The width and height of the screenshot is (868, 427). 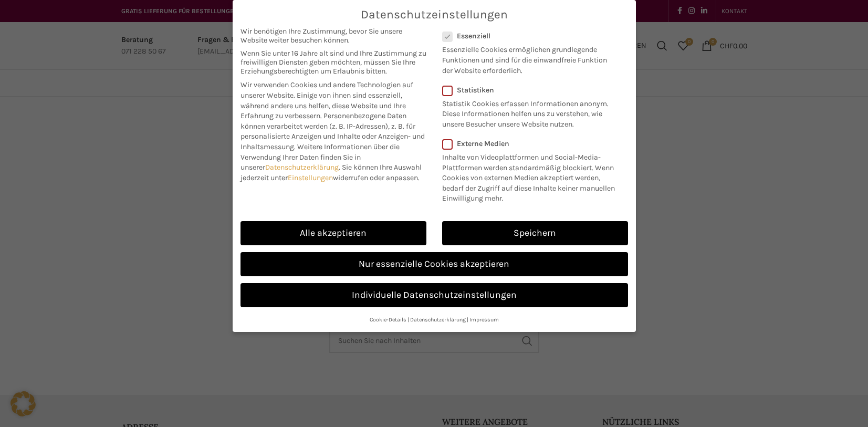 What do you see at coordinates (528, 57) in the screenshot?
I see `p: Essenzielle Cookies ermöglichen grundlegende Funktionen und sind für die einwandfreie Funktion de...` at bounding box center [528, 57].